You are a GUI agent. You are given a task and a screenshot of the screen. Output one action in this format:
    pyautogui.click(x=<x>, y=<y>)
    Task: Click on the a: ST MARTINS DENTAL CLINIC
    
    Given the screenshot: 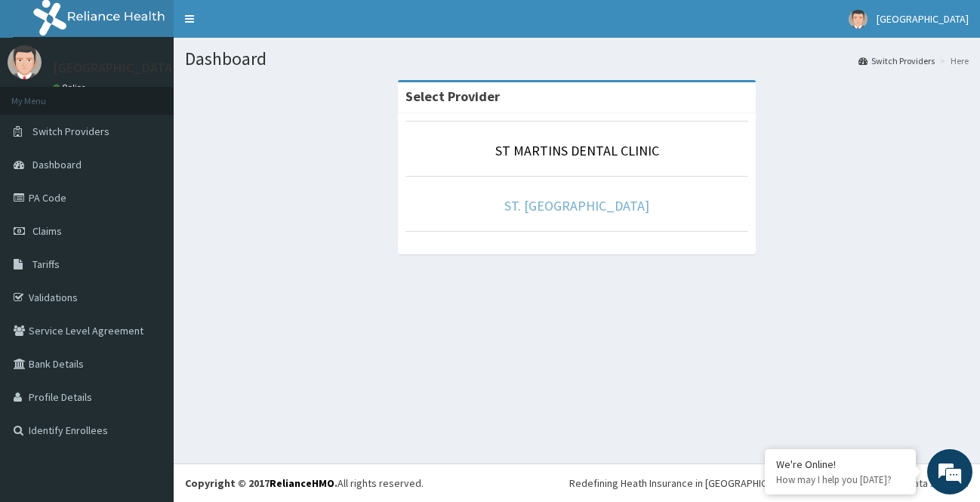 What is the action you would take?
    pyautogui.click(x=577, y=150)
    